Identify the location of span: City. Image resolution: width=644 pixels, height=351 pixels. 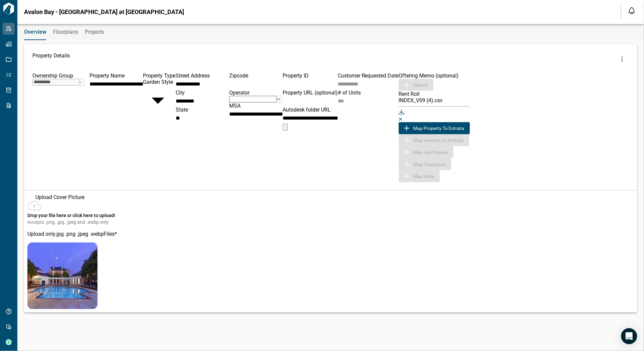
(180, 93).